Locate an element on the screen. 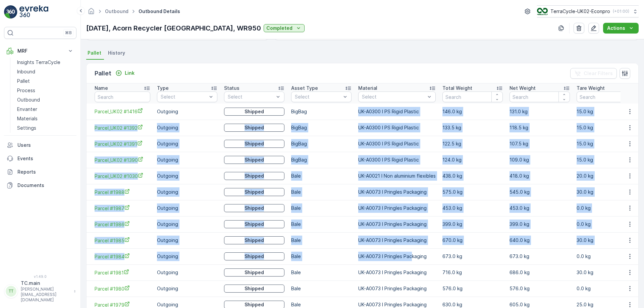 Image resolution: width=644 pixels, height=308 pixels. span: Parcel_UK02 #1390 is located at coordinates (122, 160).